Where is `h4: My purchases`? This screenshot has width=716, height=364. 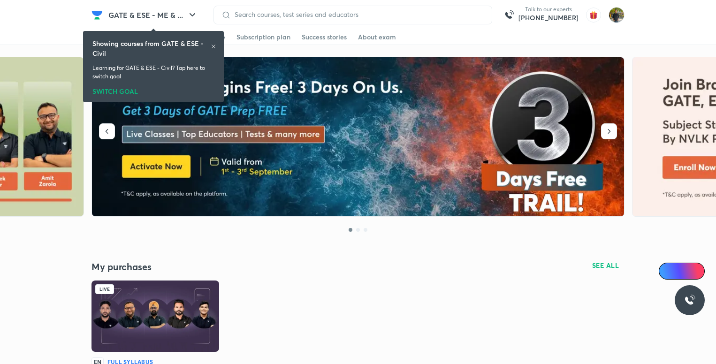
h4: My purchases is located at coordinates (225, 267).